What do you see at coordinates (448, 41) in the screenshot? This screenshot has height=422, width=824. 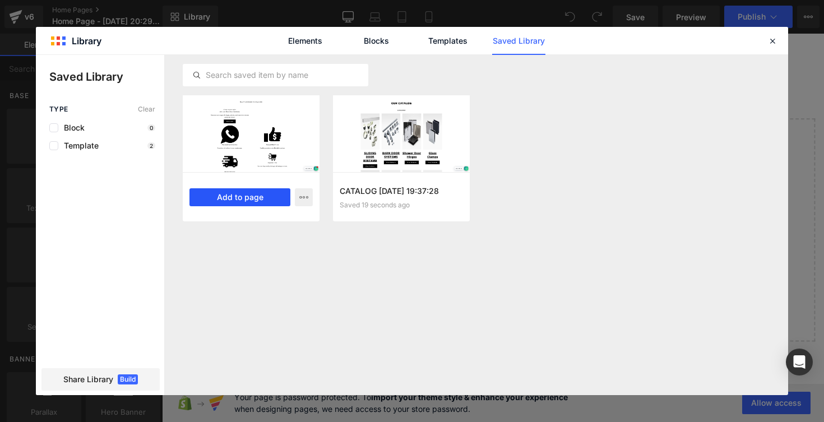 I see `a: Templates` at bounding box center [448, 41].